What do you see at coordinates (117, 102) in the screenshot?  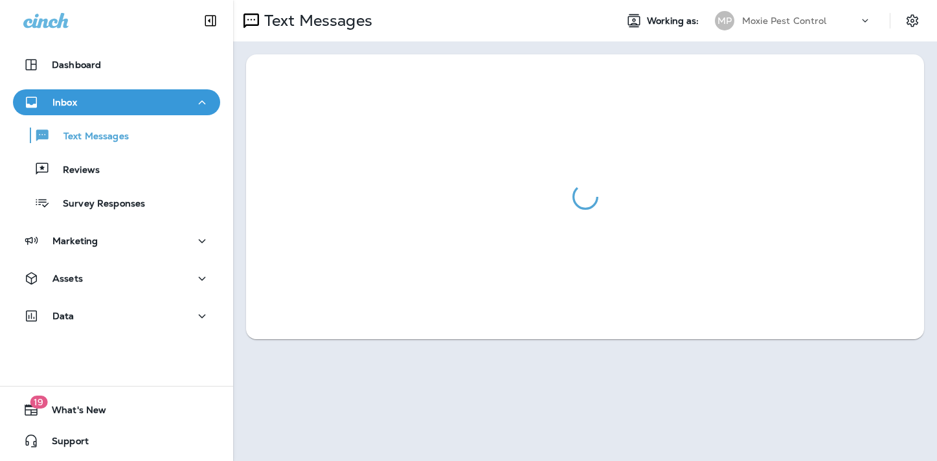 I see `button: Inbox` at bounding box center [117, 102].